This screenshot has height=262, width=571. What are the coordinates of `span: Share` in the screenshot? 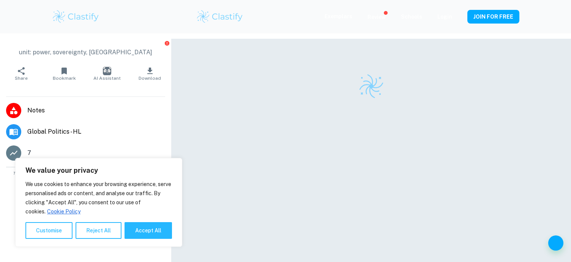 It's located at (21, 78).